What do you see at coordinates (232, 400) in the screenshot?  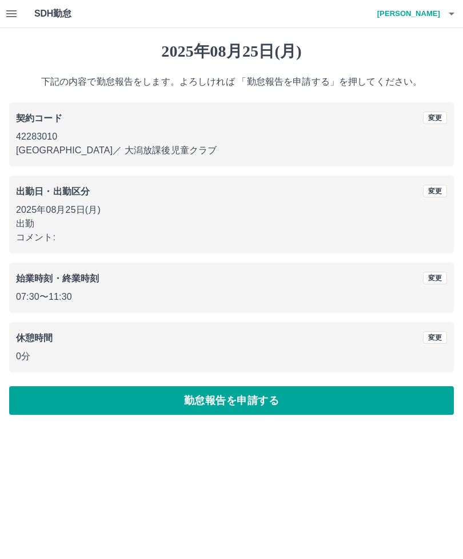 I see `button: 勤怠報告を申請する` at bounding box center [232, 400].